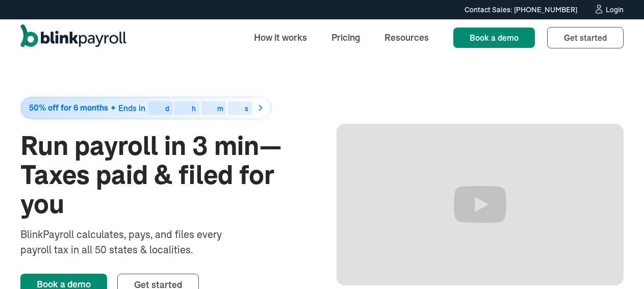 This screenshot has height=289, width=644. What do you see at coordinates (74, 38) in the screenshot?
I see `a: home` at bounding box center [74, 38].